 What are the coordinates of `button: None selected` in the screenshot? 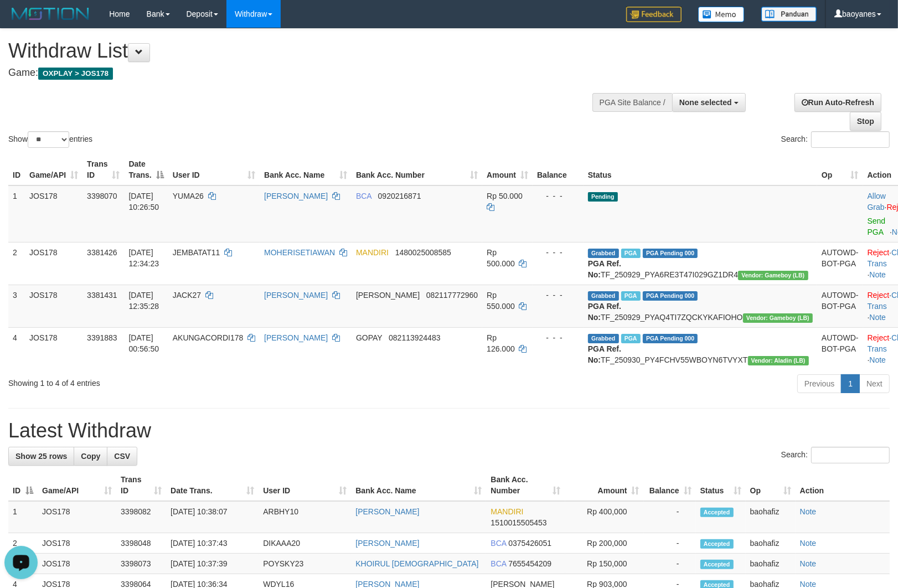 It's located at (708, 102).